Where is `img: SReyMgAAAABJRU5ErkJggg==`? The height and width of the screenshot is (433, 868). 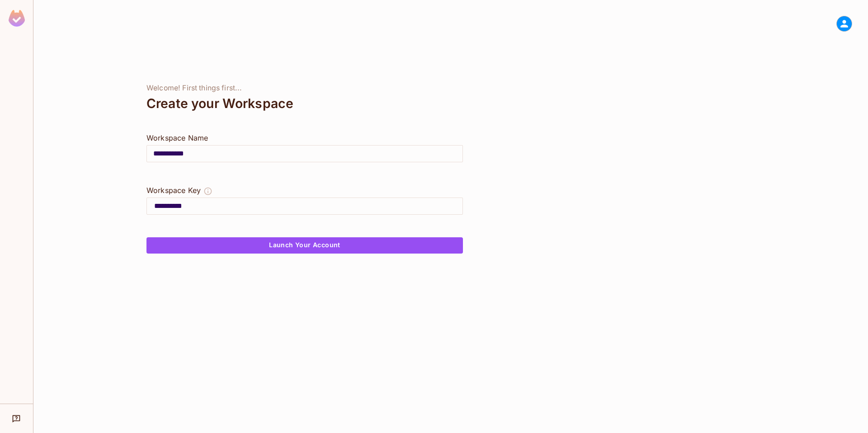
img: SReyMgAAAABJRU5ErkJggg== is located at coordinates (17, 18).